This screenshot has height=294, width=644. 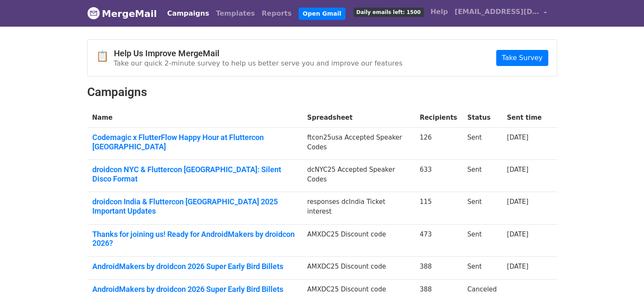 I want to click on img: MergeMail logo, so click(x=94, y=13).